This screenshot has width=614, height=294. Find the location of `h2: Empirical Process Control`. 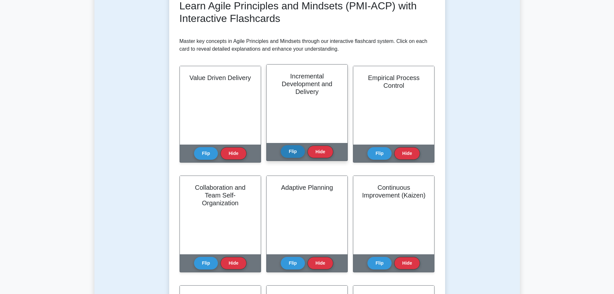

h2: Empirical Process Control is located at coordinates (394, 82).